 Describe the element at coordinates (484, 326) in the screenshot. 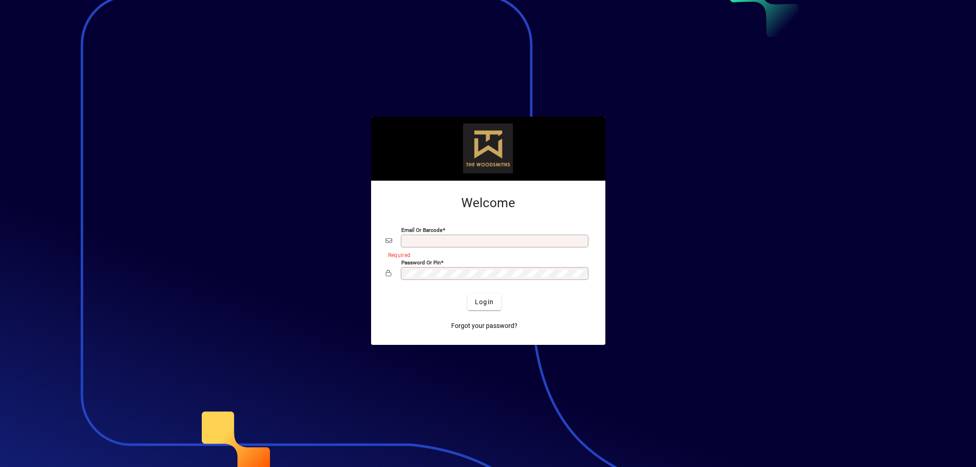

I see `a: Forgot your password?` at that location.